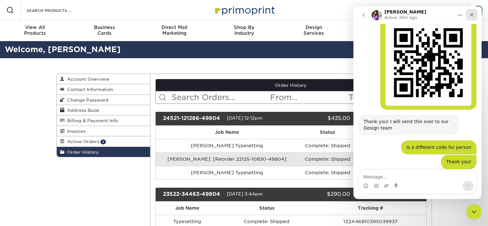 The image size is (488, 226). What do you see at coordinates (82, 141) in the screenshot?
I see `span: Active Orders` at bounding box center [82, 141].